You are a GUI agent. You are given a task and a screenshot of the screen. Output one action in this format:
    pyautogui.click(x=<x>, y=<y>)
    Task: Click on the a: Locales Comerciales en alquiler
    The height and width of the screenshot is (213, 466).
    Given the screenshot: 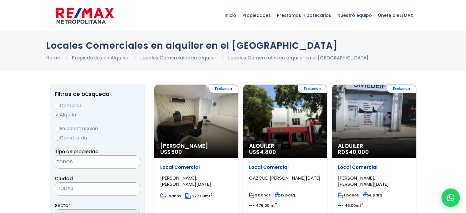 What is the action you would take?
    pyautogui.click(x=178, y=58)
    